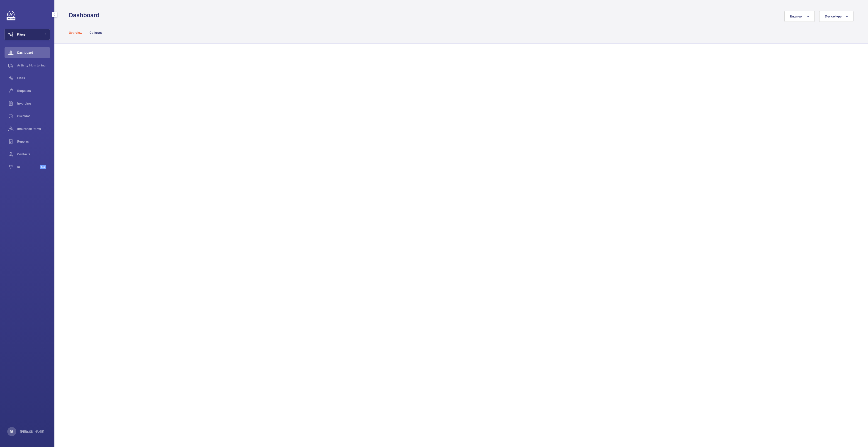 The image size is (868, 447). Describe the element at coordinates (27, 34) in the screenshot. I see `button: Filters` at that location.